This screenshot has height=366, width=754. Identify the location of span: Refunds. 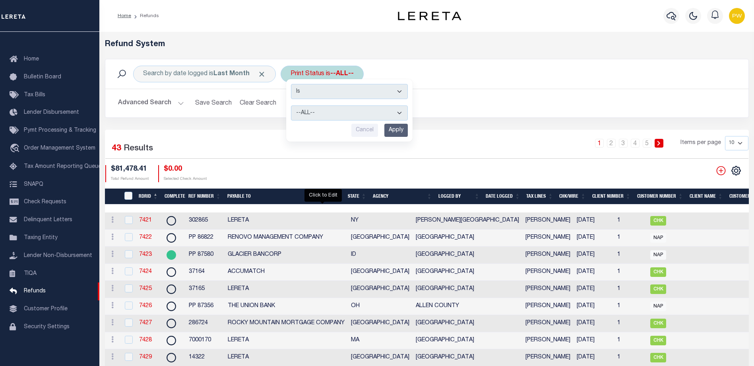
(35, 291).